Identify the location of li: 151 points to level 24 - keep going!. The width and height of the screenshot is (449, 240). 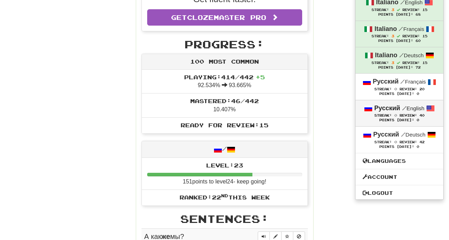
(225, 174).